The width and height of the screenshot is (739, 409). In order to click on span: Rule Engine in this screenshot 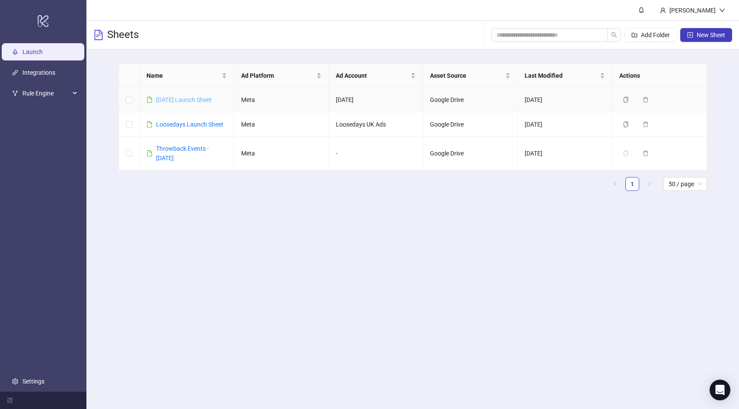, I will do `click(46, 93)`.